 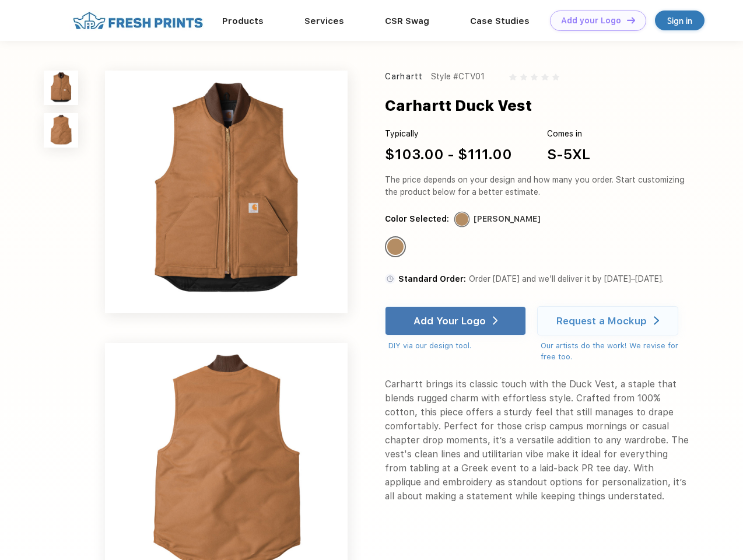 I want to click on a: Products, so click(x=242, y=21).